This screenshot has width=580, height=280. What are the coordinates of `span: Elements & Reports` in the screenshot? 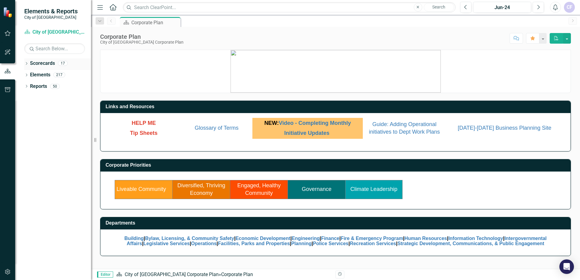 It's located at (51, 11).